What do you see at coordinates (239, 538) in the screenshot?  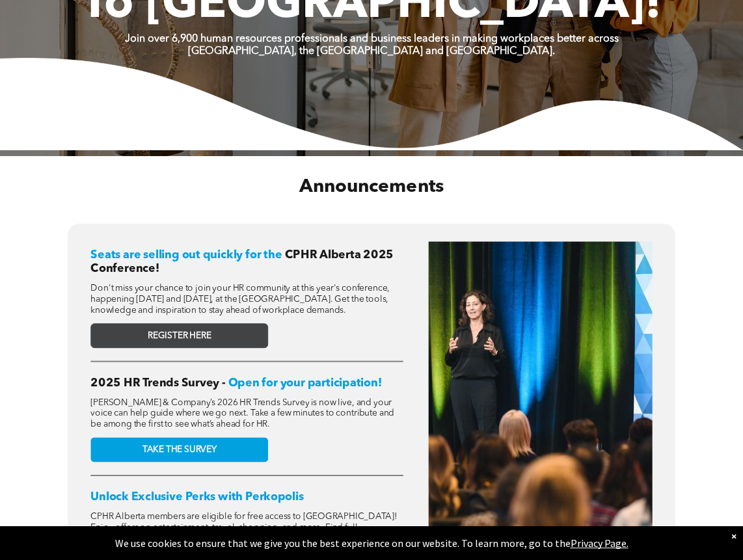 I see `span: Enjoy offers on entertainment, travel, shopping, and more. Find full instructions on how to sign ...` at bounding box center [239, 538].